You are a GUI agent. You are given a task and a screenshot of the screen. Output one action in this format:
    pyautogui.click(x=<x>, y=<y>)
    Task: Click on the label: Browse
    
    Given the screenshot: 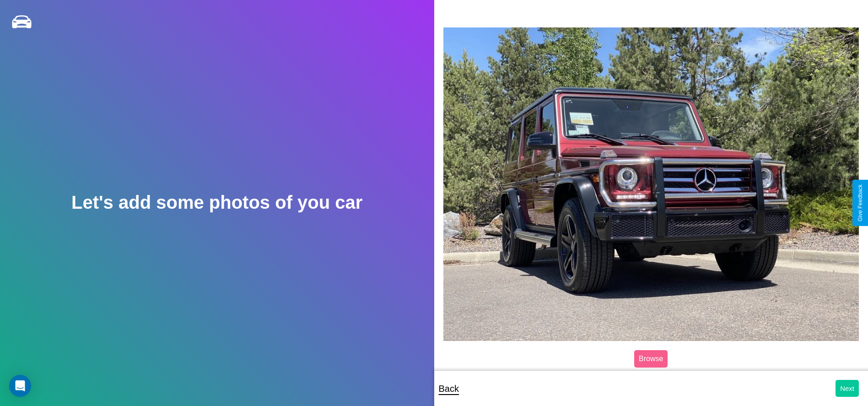 What is the action you would take?
    pyautogui.click(x=650, y=359)
    